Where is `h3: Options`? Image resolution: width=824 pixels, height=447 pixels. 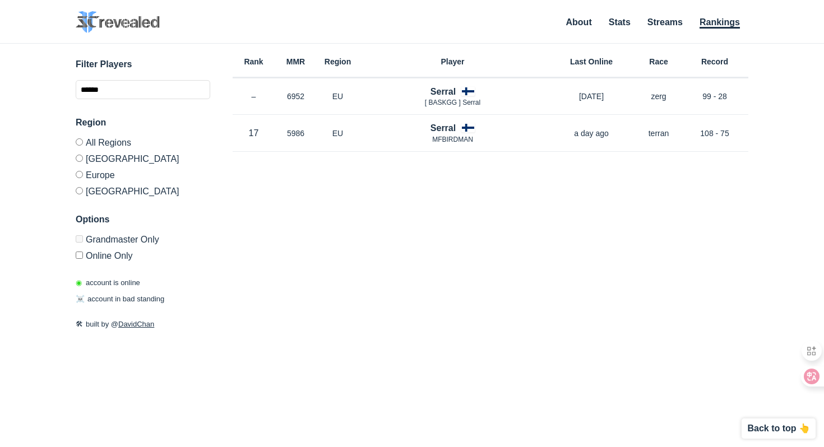 h3: Options is located at coordinates (143, 220).